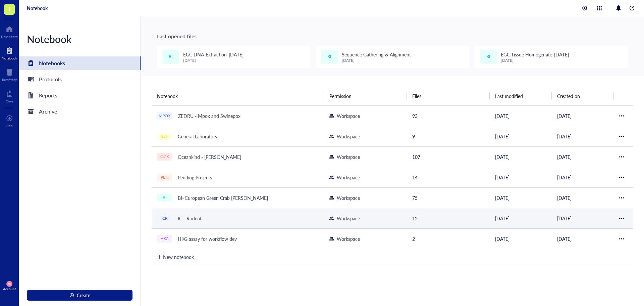  What do you see at coordinates (10, 101) in the screenshot?
I see `div: Core` at bounding box center [10, 101].